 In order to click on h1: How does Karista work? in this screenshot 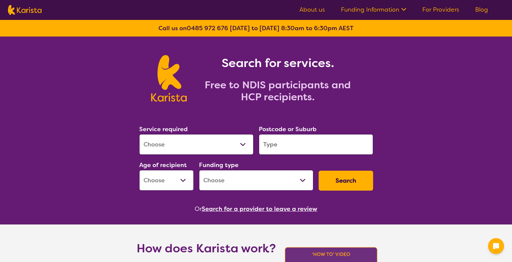, I will do `click(206, 248)`.